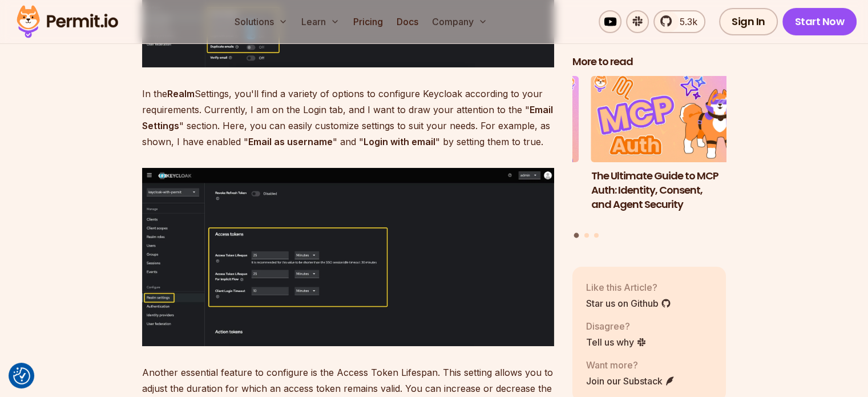  I want to click on p: Want more?, so click(631, 365).